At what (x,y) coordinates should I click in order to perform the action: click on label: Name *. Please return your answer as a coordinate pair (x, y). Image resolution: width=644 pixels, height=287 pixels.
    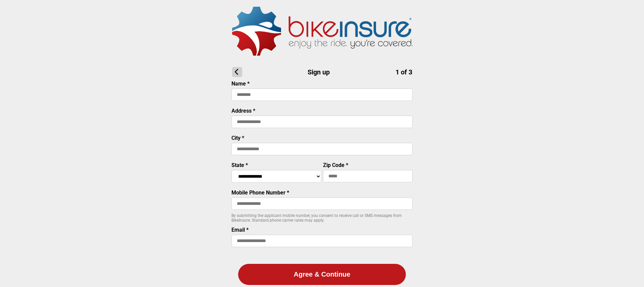
    Looking at the image, I should click on (240, 84).